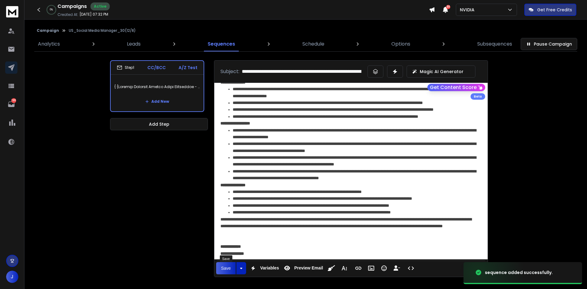 Image resolution: width=587 pixels, height=289 pixels. Describe the element at coordinates (100, 6) in the screenshot. I see `div: Active` at that location.